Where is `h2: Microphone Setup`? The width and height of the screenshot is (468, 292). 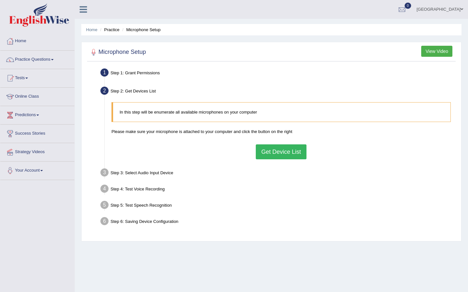
h2: Microphone Setup is located at coordinates (117, 52).